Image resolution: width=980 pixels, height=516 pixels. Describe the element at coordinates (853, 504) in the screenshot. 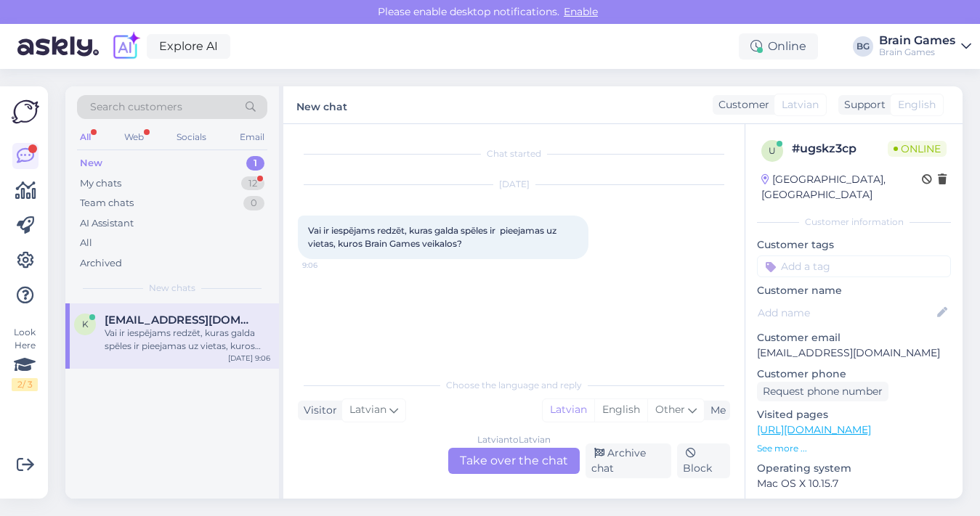

I see `p: Browser` at that location.